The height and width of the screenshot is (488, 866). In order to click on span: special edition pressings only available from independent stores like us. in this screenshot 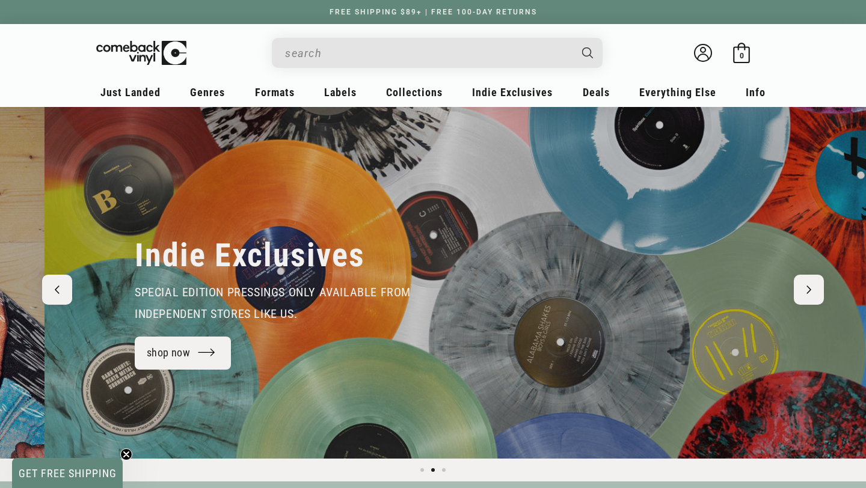, I will do `click(272, 303)`.